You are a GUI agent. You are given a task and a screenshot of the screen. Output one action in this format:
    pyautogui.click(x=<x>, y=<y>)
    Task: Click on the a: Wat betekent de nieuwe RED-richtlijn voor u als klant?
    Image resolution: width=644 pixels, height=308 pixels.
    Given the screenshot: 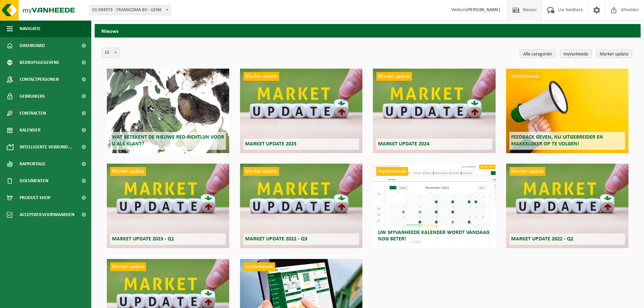 What is the action you would take?
    pyautogui.click(x=168, y=111)
    